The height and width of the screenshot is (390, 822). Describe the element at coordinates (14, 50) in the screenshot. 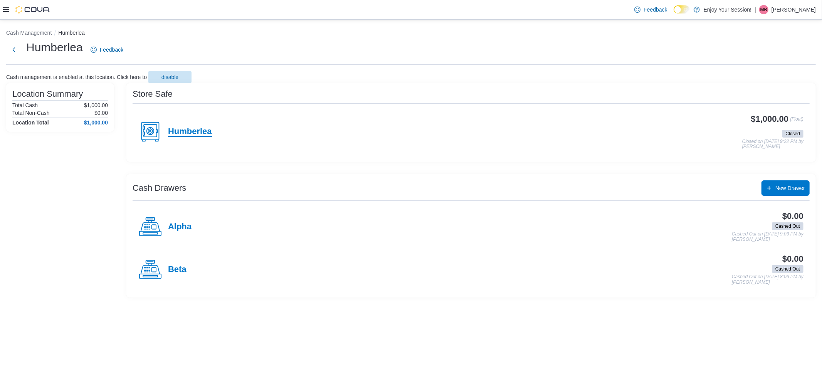

I see `button: Next` at that location.